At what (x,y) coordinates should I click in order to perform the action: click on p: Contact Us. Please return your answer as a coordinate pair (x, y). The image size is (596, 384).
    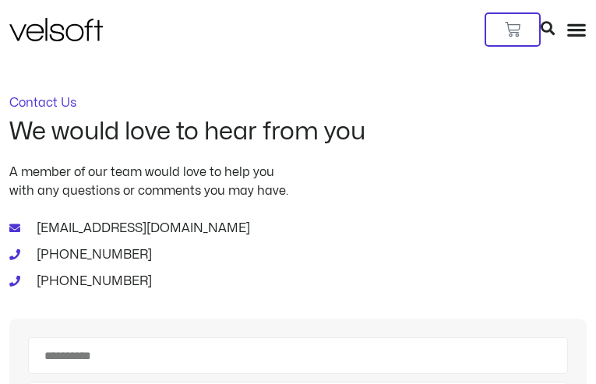
    Looking at the image, I should click on (297, 103).